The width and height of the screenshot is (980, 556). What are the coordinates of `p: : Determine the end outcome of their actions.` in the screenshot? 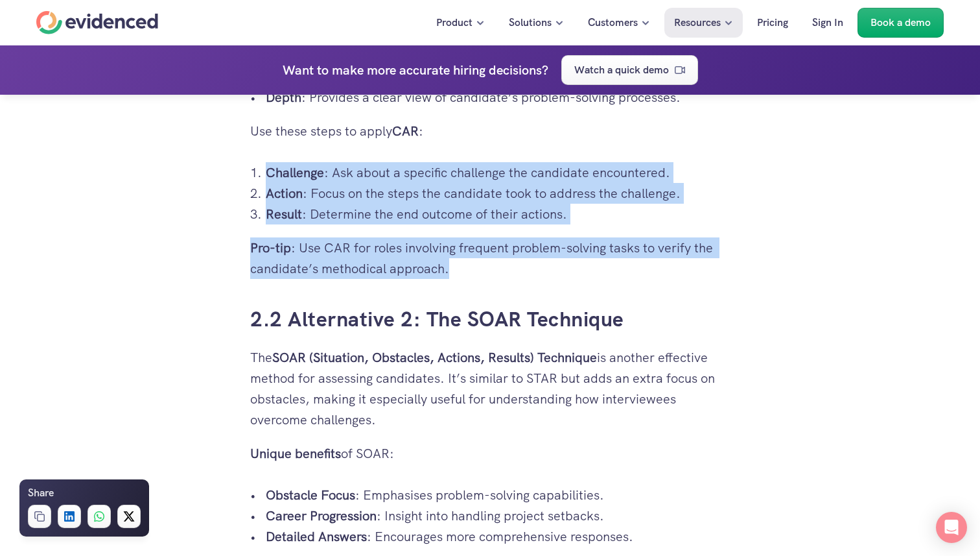 It's located at (498, 214).